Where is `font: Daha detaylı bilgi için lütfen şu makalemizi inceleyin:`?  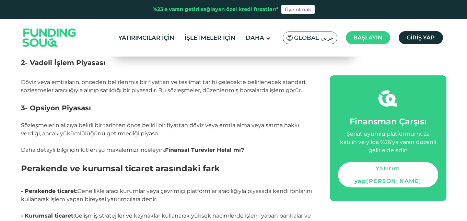
font: Daha detaylı bilgi için lütfen şu makalemizi inceleyin: is located at coordinates (93, 150).